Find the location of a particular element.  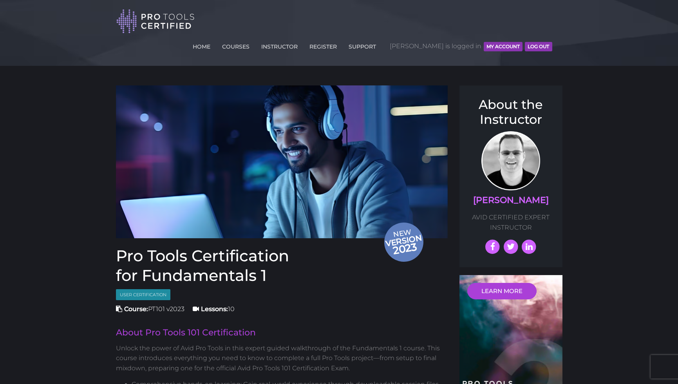

strong: Lessons: is located at coordinates (214, 308).